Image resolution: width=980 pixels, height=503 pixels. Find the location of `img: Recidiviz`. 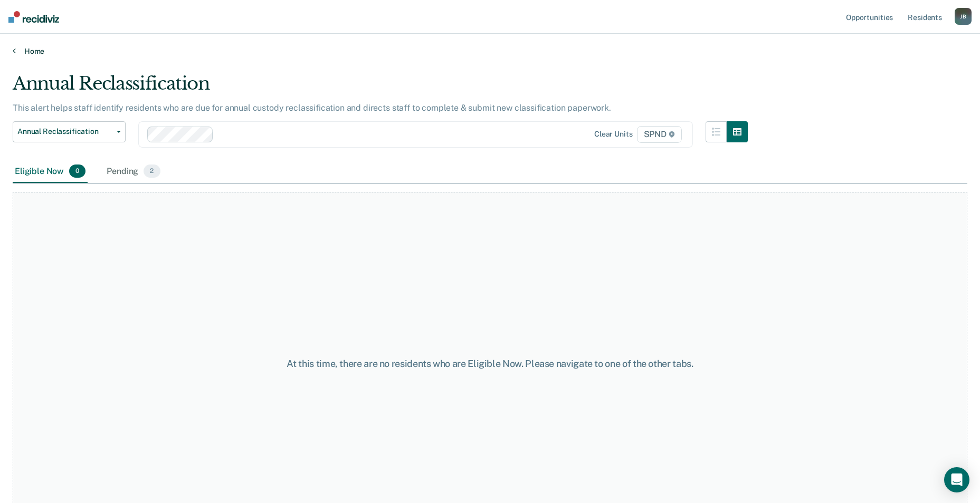

img: Recidiviz is located at coordinates (34, 17).